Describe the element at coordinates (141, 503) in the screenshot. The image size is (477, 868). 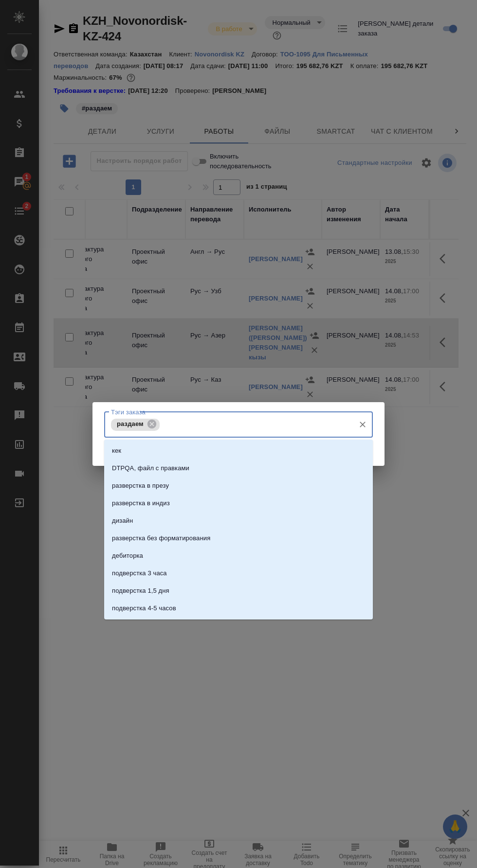
I see `p: разверстка в индиз` at that location.